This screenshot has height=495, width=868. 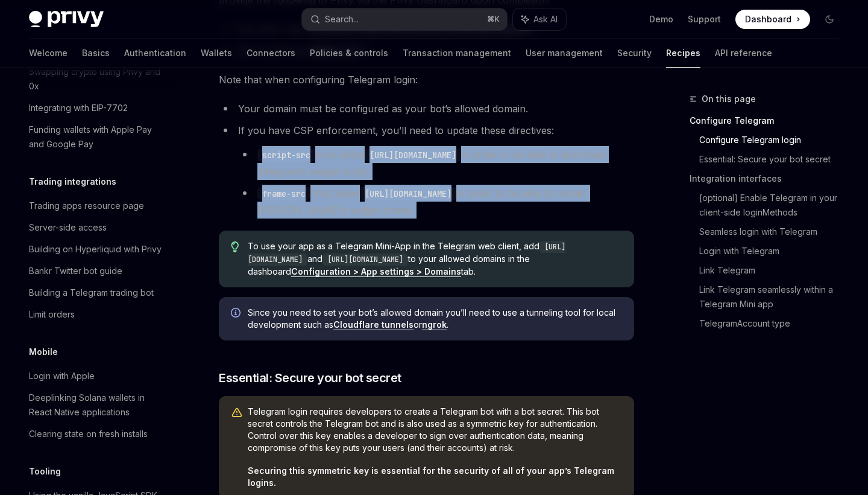 I want to click on a: Support, so click(x=704, y=19).